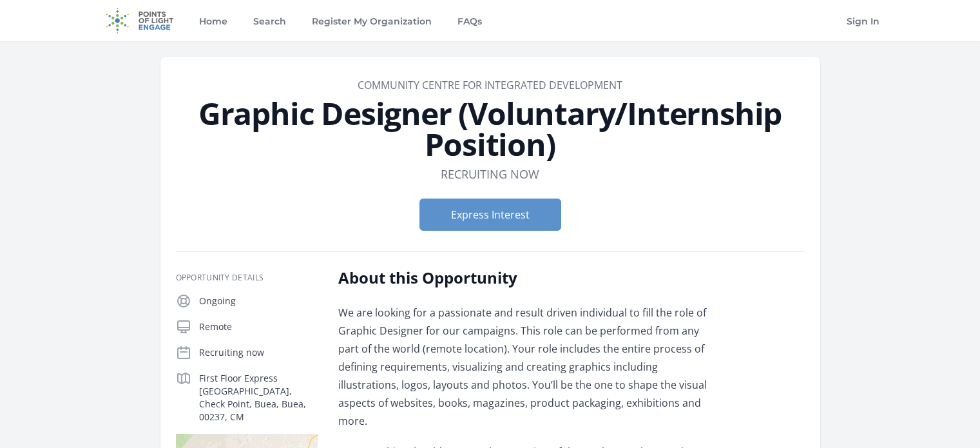  What do you see at coordinates (247, 277) in the screenshot?
I see `h3: Opportunity Details` at bounding box center [247, 277].